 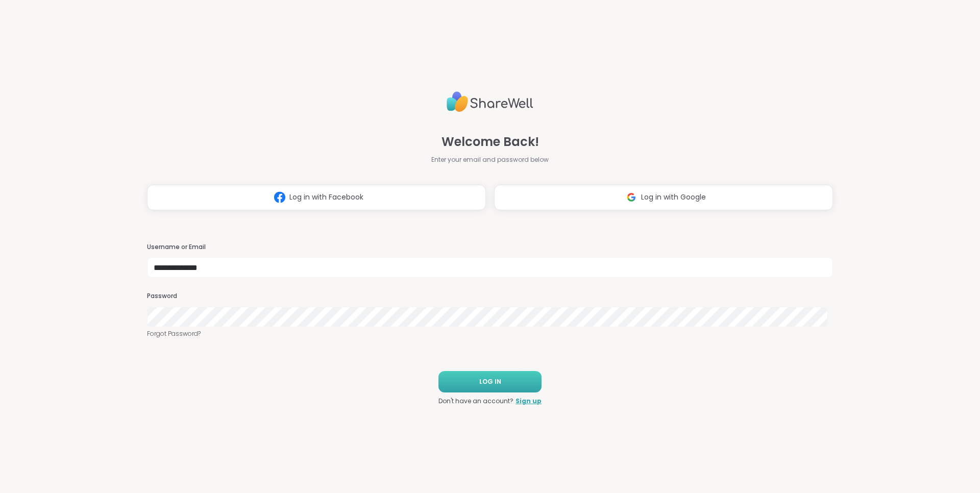 What do you see at coordinates (490, 382) in the screenshot?
I see `span: LOG IN` at bounding box center [490, 382].